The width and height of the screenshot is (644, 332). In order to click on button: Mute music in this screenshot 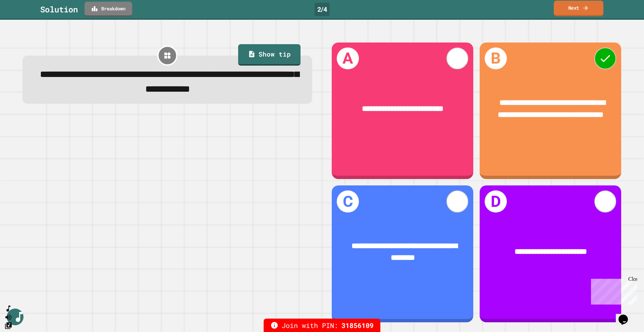, I will do `click(8, 317)`.